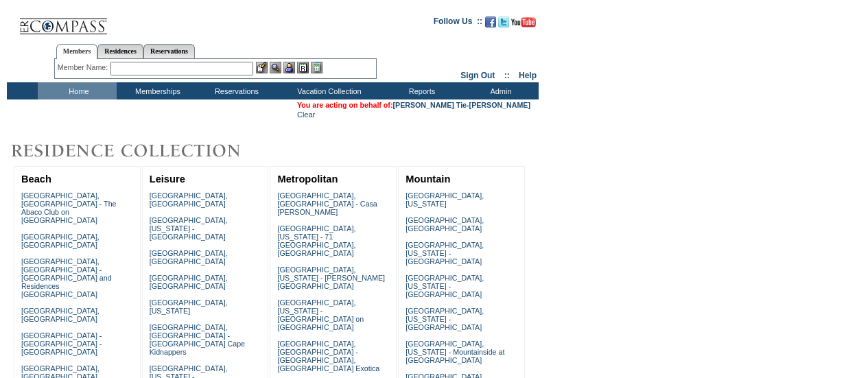  What do you see at coordinates (169, 51) in the screenshot?
I see `a: Reservations` at bounding box center [169, 51].